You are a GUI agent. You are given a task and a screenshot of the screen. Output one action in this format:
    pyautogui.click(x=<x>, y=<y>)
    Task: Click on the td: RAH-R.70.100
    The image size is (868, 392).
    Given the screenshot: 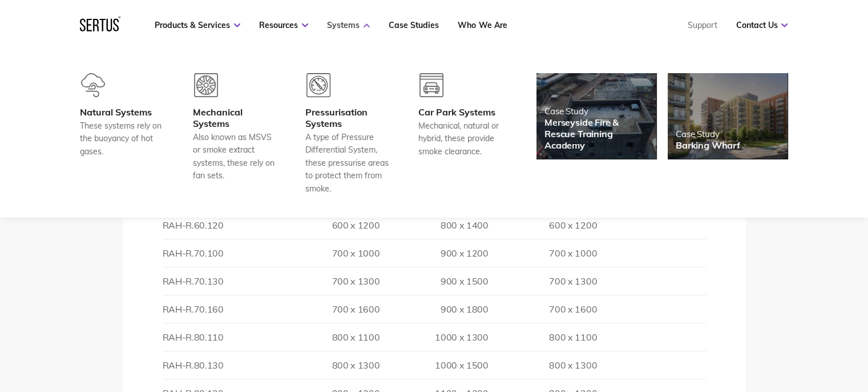 What is the action you would take?
    pyautogui.click(x=217, y=252)
    